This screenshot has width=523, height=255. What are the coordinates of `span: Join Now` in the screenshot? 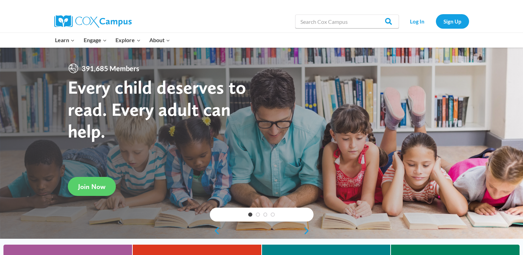 It's located at (92, 187).